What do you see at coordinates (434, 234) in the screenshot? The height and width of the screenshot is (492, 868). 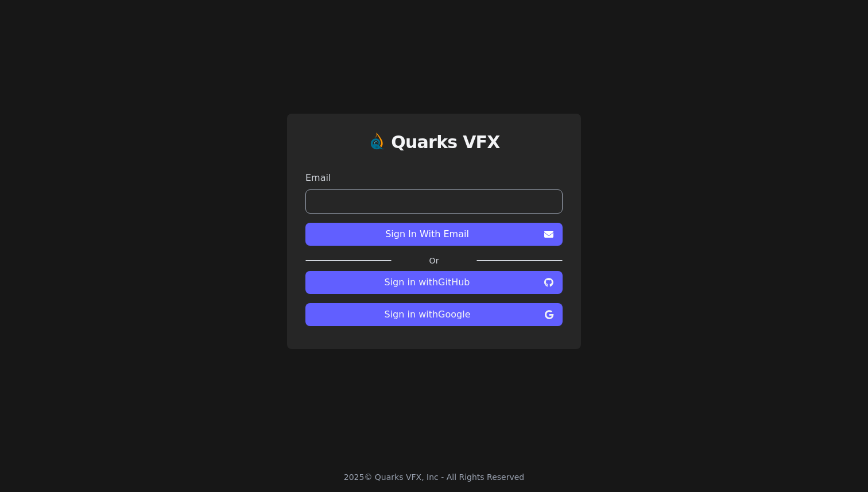 I see `button: Sign In With Email` at bounding box center [434, 234].